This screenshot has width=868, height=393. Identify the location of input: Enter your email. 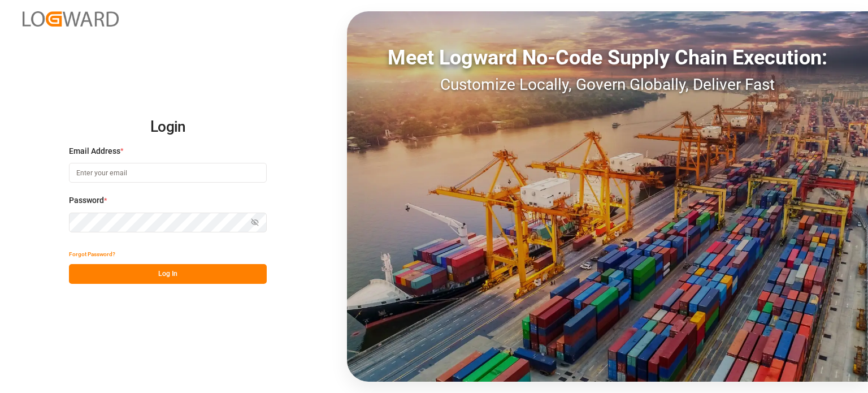
(168, 172).